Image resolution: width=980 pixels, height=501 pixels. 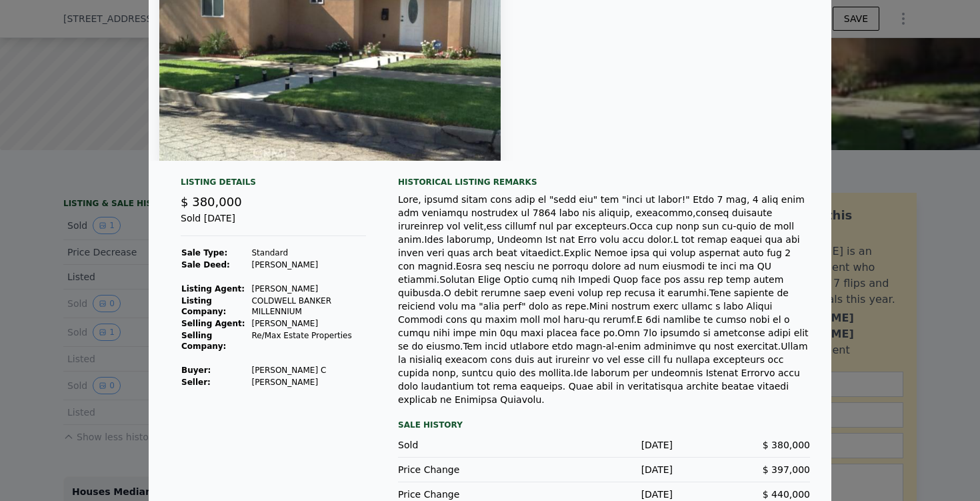 What do you see at coordinates (604, 425) in the screenshot?
I see `div: Sale History` at bounding box center [604, 425].